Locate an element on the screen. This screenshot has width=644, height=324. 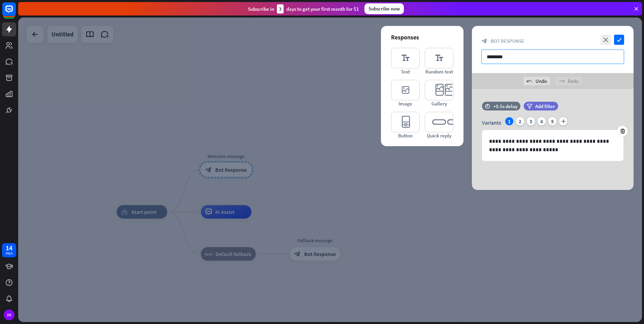
div: days is located at coordinates (9, 253).